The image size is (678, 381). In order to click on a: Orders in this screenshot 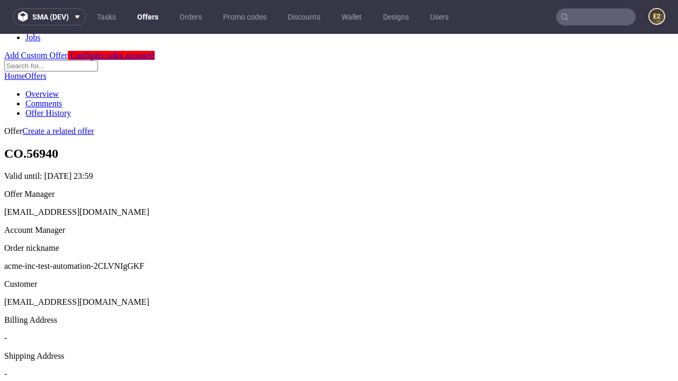, I will do `click(191, 17)`.